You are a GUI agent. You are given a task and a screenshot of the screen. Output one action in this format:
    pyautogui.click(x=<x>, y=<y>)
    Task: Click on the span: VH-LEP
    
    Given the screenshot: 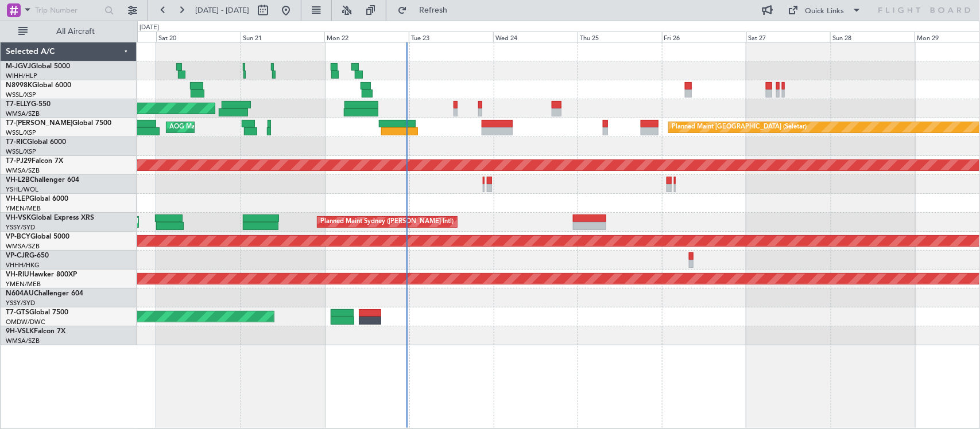 What is the action you would take?
    pyautogui.click(x=18, y=199)
    